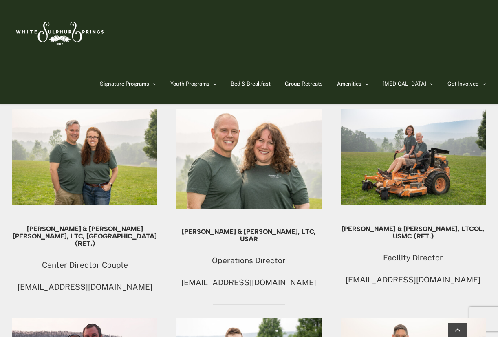  I want to click on span: Get Involved, so click(463, 84).